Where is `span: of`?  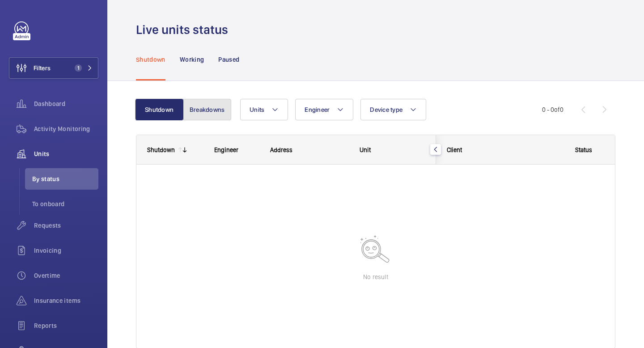 span: of is located at coordinates (557, 110).